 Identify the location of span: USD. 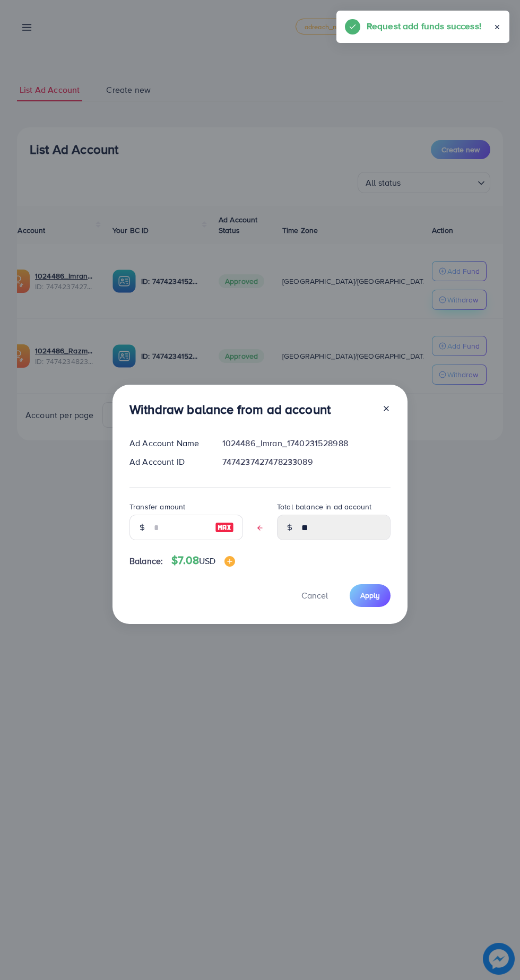
(207, 560).